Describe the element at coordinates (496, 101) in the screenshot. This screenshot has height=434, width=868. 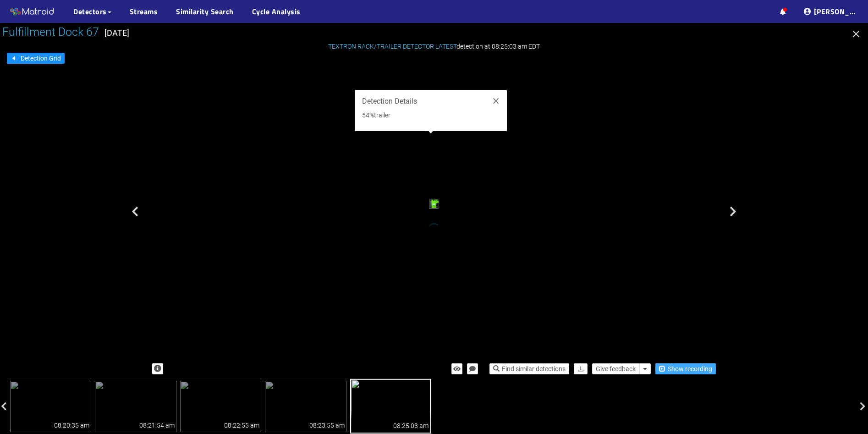
I see `span: close` at that location.